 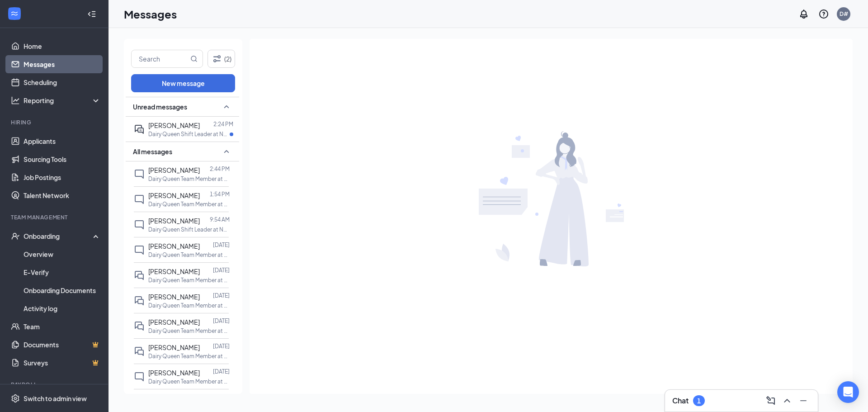 What do you see at coordinates (15, 100) in the screenshot?
I see `svg: Analysis` at bounding box center [15, 100].